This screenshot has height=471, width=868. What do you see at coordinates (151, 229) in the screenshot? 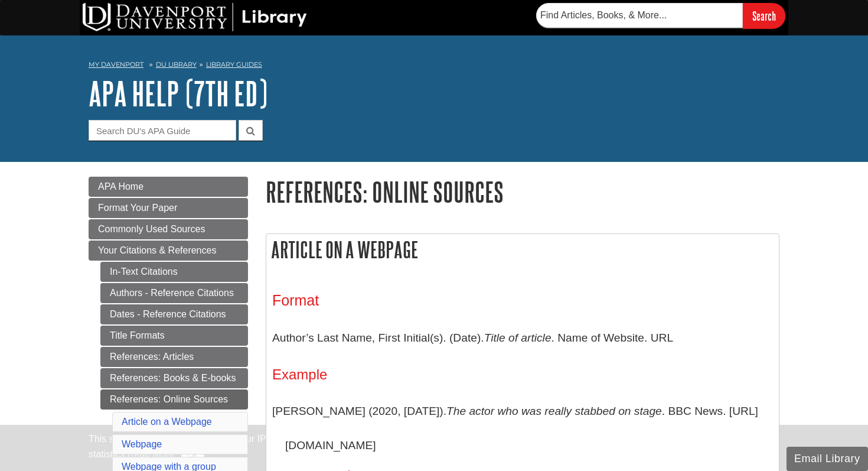
I see `span: Commonly Used Sources` at bounding box center [151, 229].